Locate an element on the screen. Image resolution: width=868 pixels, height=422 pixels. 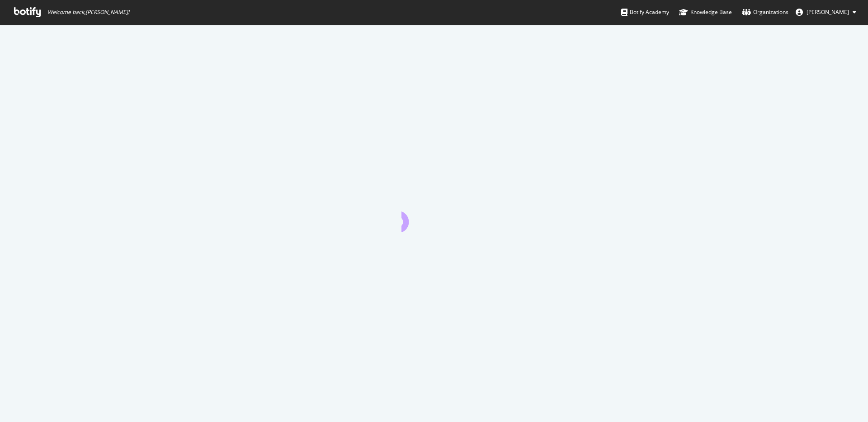
span: Paula Richardson is located at coordinates (828, 12).